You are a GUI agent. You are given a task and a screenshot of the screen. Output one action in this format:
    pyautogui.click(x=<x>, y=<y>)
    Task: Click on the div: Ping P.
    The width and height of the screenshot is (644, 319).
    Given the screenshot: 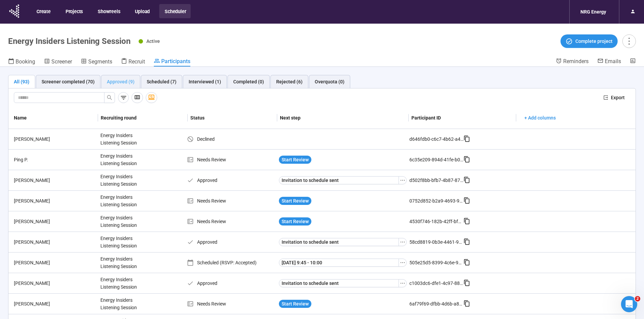 What is the action you would take?
    pyautogui.click(x=54, y=160)
    